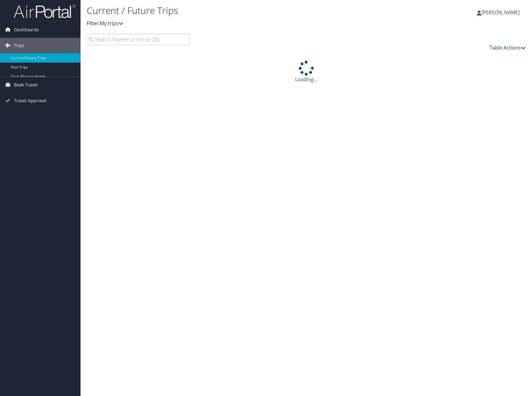  Describe the element at coordinates (507, 47) in the screenshot. I see `a: Table Actions` at that location.